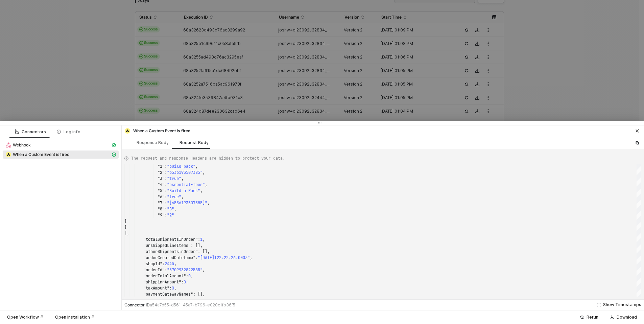 This screenshot has width=644, height=324. Describe the element at coordinates (30, 132) in the screenshot. I see `div: Connectors` at that location.